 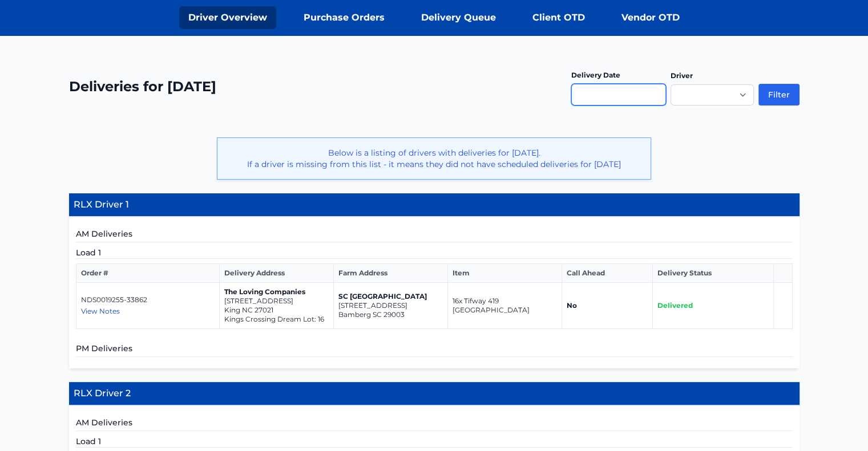 What do you see at coordinates (277, 273) in the screenshot?
I see `th: Delivery Address` at bounding box center [277, 273].